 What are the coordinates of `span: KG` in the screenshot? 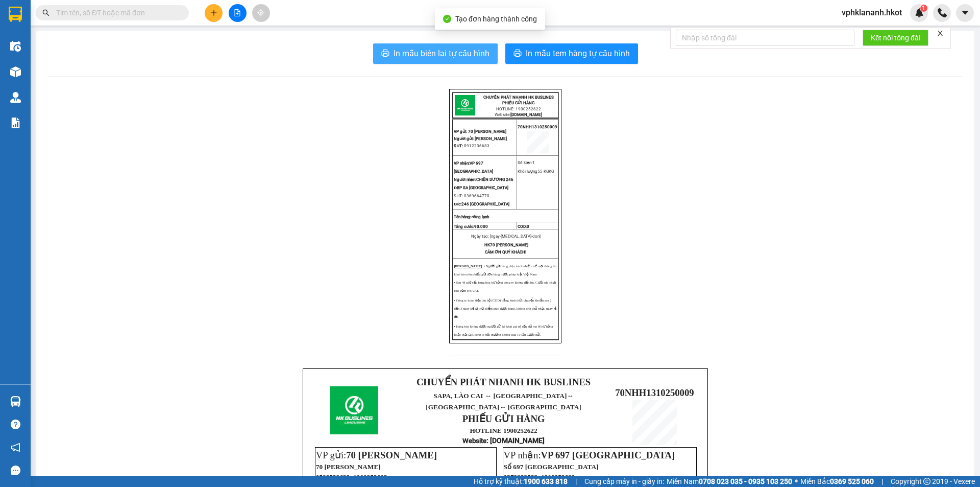 It's located at (546, 171).